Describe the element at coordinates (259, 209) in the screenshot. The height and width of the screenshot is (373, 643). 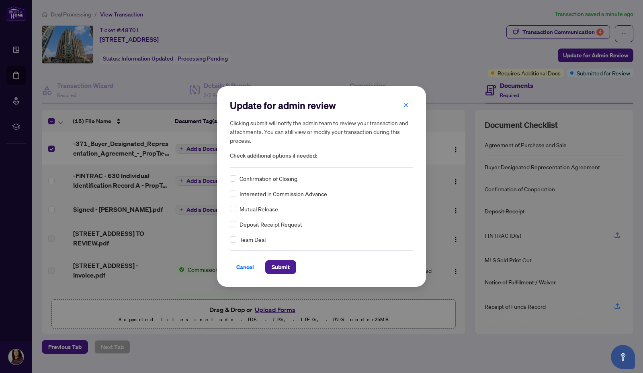
I see `span: Mutual Release` at that location.